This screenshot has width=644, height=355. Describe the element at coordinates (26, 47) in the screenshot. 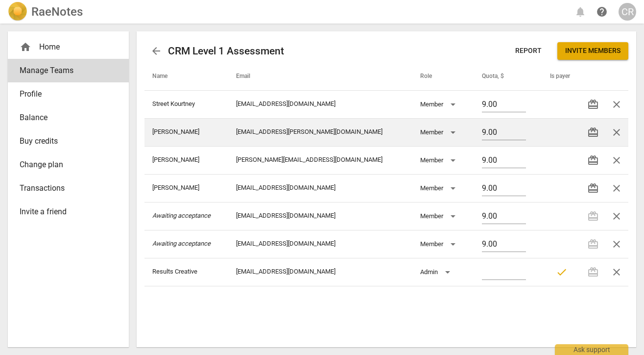

I see `span: home` at that location.